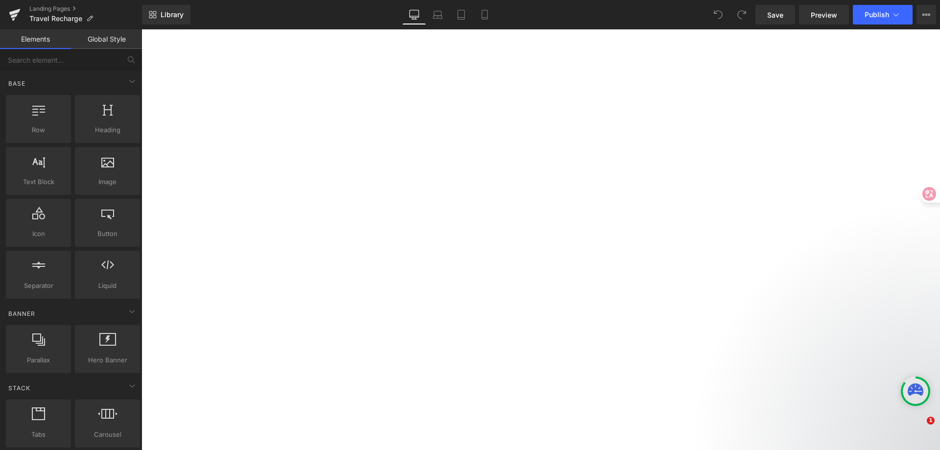  I want to click on span: Hero Banner, so click(107, 360).